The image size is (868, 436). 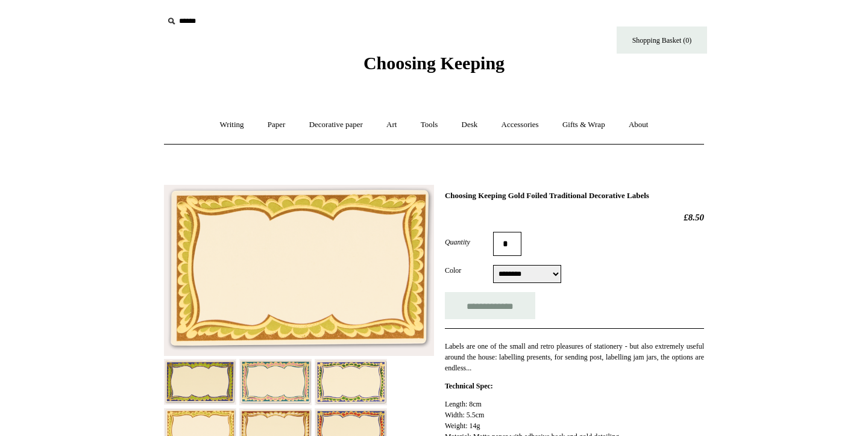 I want to click on a: Art, so click(x=391, y=125).